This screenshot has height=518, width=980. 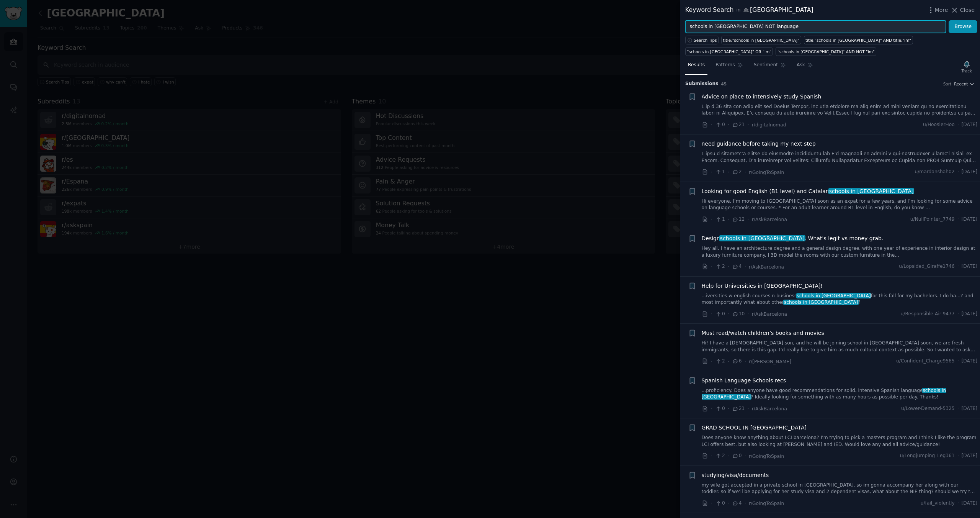 I want to click on a: ...proficiency. Does anyone have good recommendations for solid, intensive Spanish languageschool..., so click(x=840, y=394).